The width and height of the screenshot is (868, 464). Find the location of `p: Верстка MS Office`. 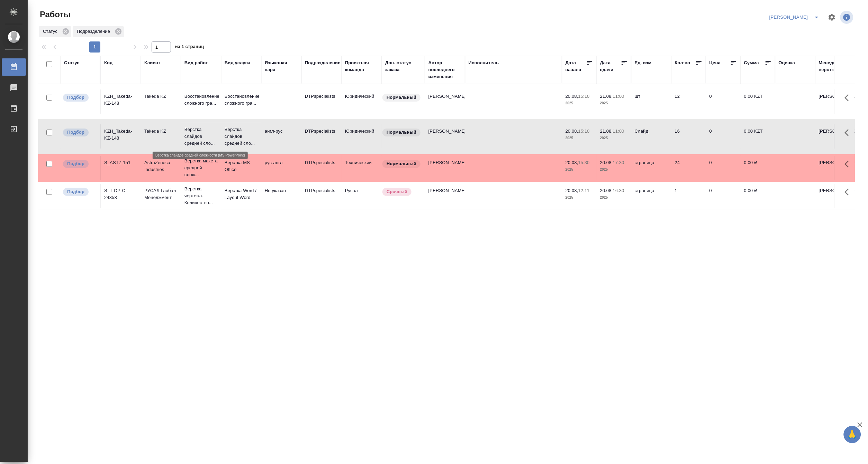

p: Верстка MS Office is located at coordinates (241, 166).